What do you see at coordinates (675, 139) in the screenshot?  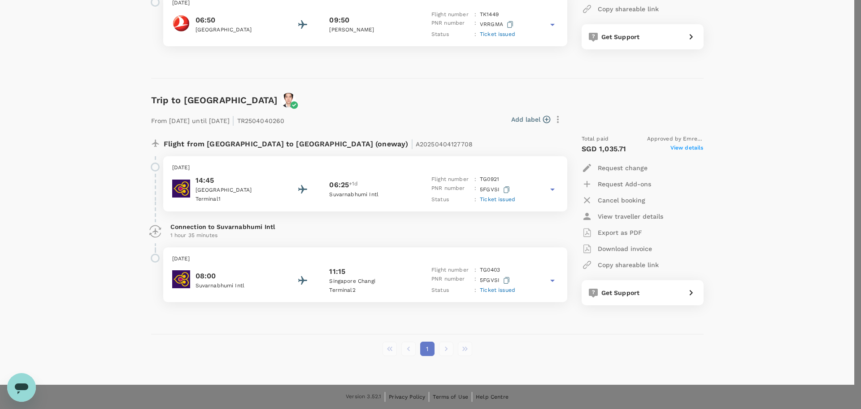 I see `span: Approved by` at bounding box center [675, 139].